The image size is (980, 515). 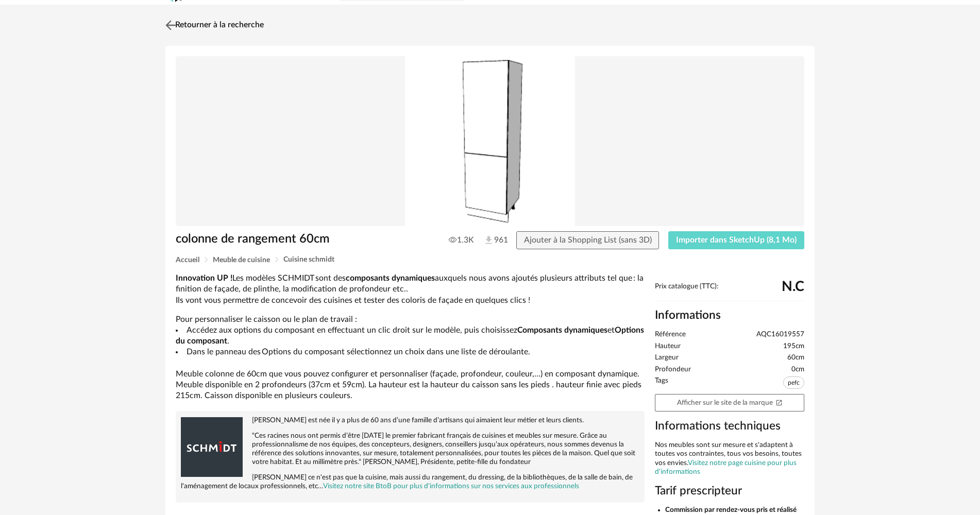 What do you see at coordinates (797, 370) in the screenshot?
I see `span: 0cm` at bounding box center [797, 370].